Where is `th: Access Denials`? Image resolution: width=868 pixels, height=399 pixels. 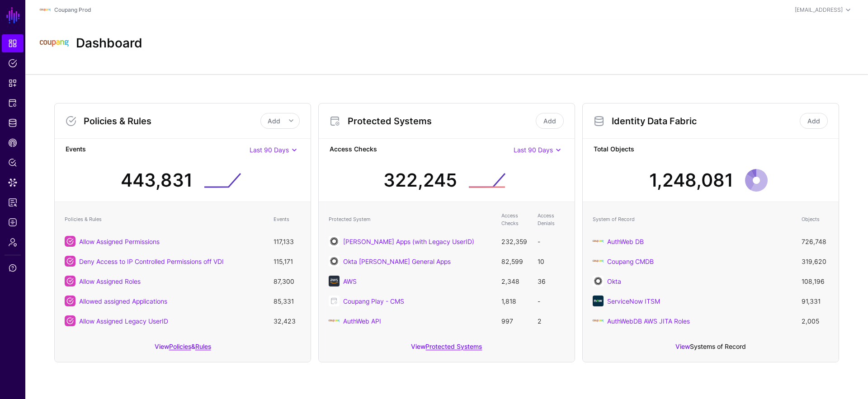
th: Access Denials is located at coordinates (551, 219).